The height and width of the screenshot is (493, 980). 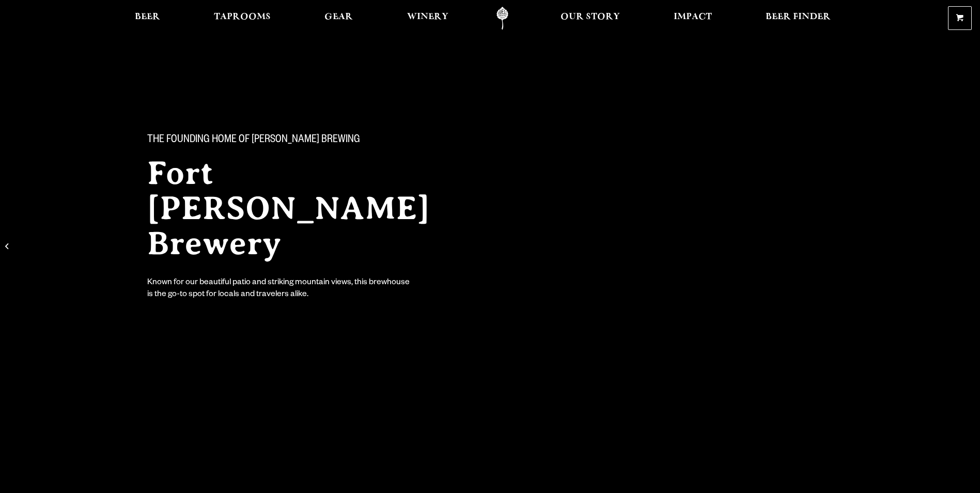 What do you see at coordinates (242, 17) in the screenshot?
I see `span: Taprooms` at bounding box center [242, 17].